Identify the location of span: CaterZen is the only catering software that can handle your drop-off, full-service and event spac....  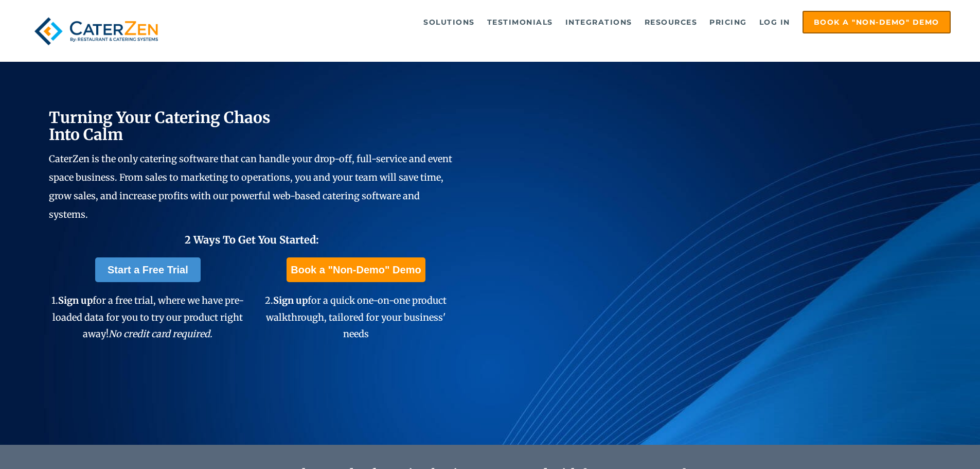
(250, 186).